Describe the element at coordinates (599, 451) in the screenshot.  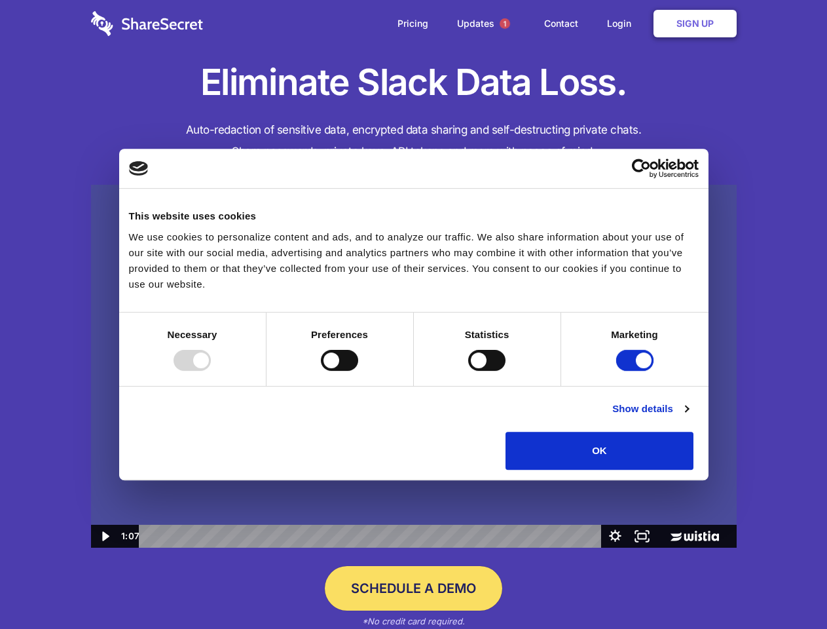
I see `button: OK` at that location.